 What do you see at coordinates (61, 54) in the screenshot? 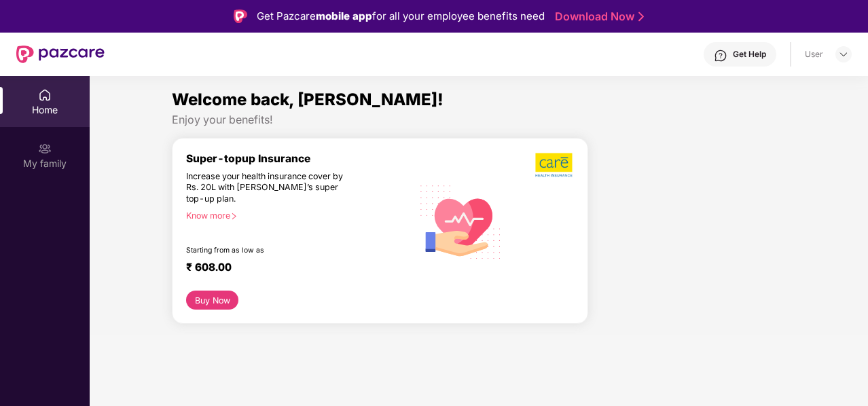
I see `img: New Pazcare Logo` at bounding box center [61, 54].